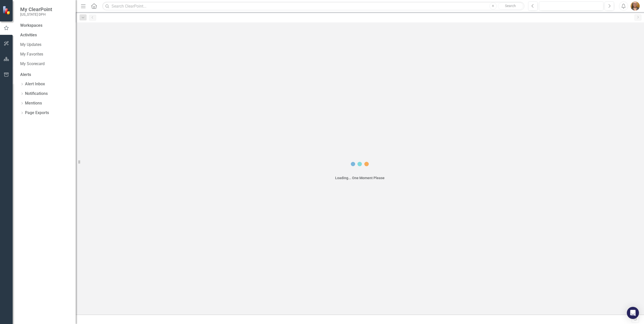  Describe the element at coordinates (510, 6) in the screenshot. I see `span: Search` at that location.